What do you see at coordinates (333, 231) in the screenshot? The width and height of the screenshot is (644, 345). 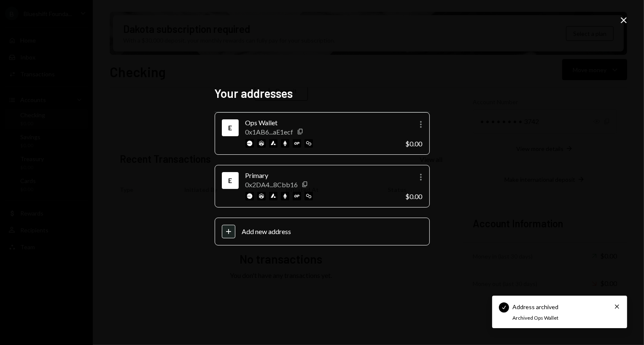 I see `div: Add new address` at bounding box center [333, 231].